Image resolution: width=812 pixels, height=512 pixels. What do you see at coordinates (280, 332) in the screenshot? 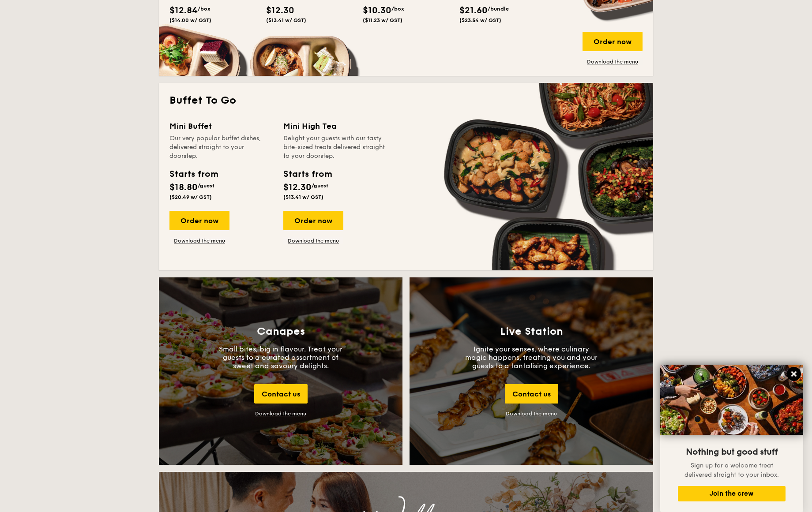
I see `h3: Canapes` at bounding box center [280, 332].